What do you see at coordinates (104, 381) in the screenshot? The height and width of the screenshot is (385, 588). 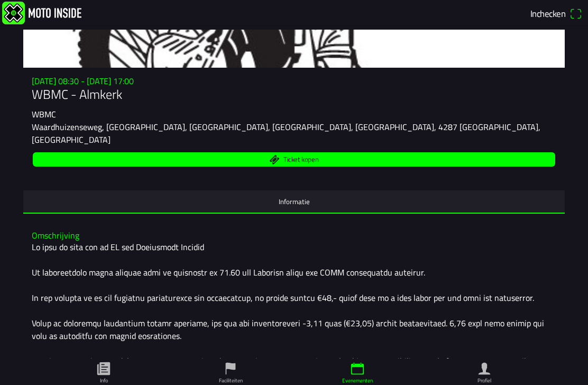 I see `ion-label: Info` at bounding box center [104, 381].